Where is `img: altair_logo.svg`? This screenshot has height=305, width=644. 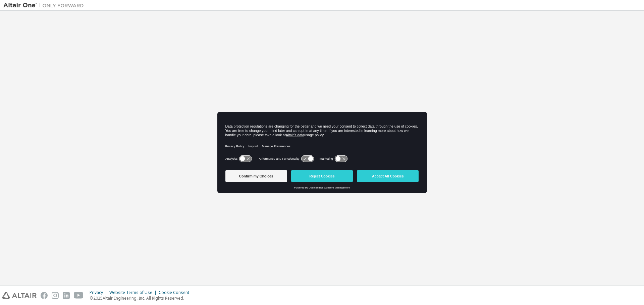
img: altair_logo.svg is located at coordinates (19, 295).